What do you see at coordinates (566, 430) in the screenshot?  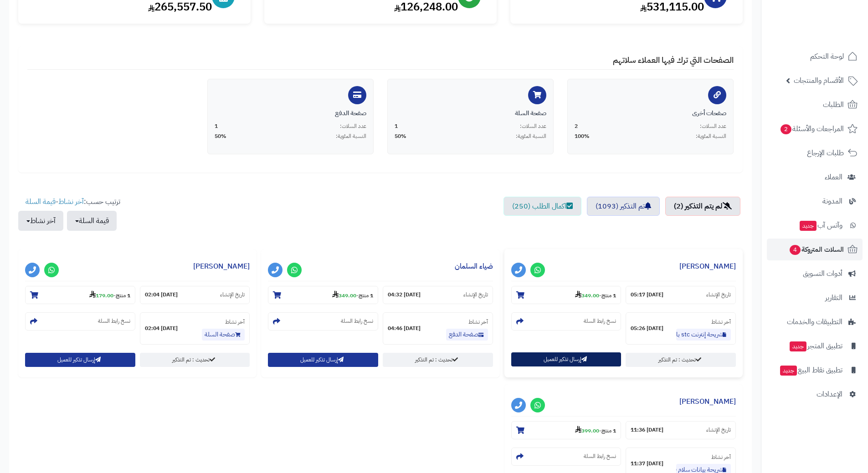 I see `section: 1 منتج-399.00` at bounding box center [566, 430].